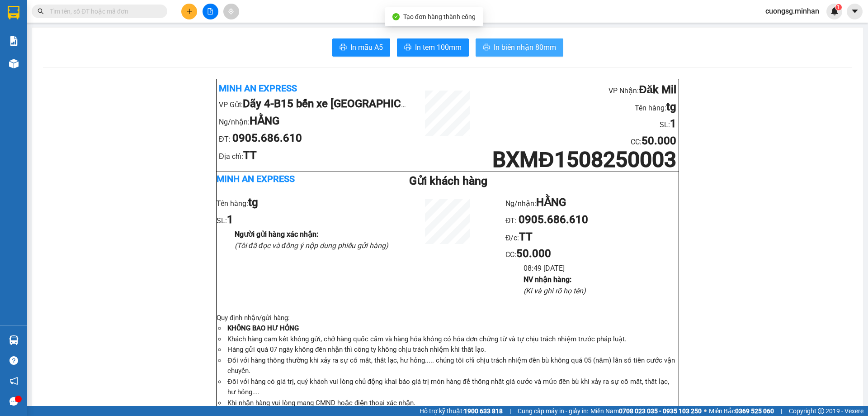 This screenshot has width=868, height=416. What do you see at coordinates (792, 11) in the screenshot?
I see `span: cuongsg.minhan` at bounding box center [792, 11].